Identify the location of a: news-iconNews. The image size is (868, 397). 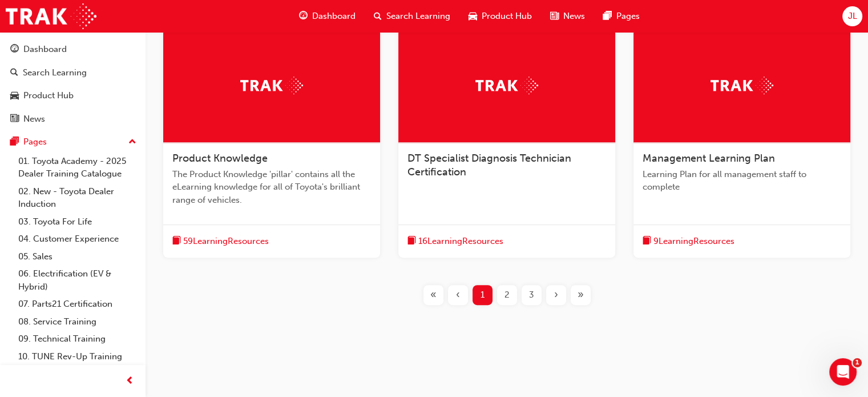
(567, 16).